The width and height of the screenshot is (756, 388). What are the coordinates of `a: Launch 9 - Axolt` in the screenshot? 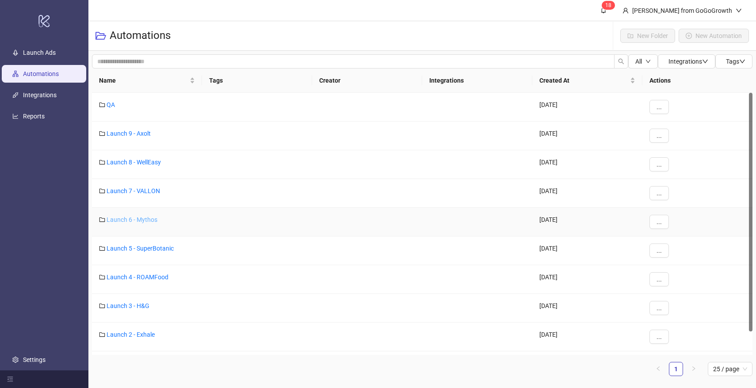 It's located at (129, 133).